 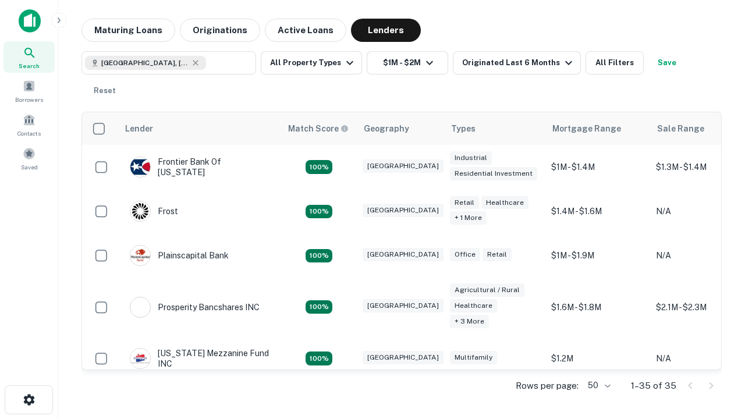 What do you see at coordinates (317, 129) in the screenshot?
I see `h6: Match Score` at bounding box center [317, 129].